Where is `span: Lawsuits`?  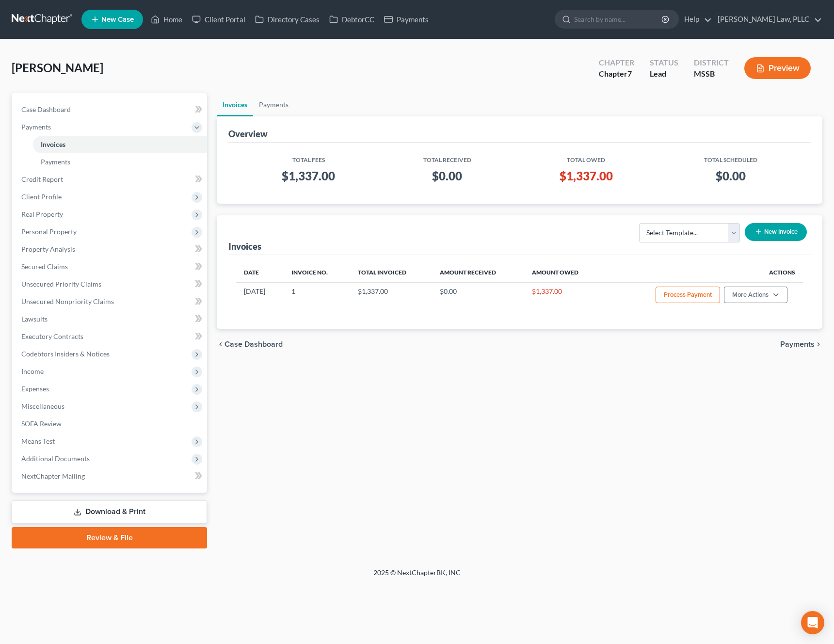
span: Lawsuits is located at coordinates (35, 318).